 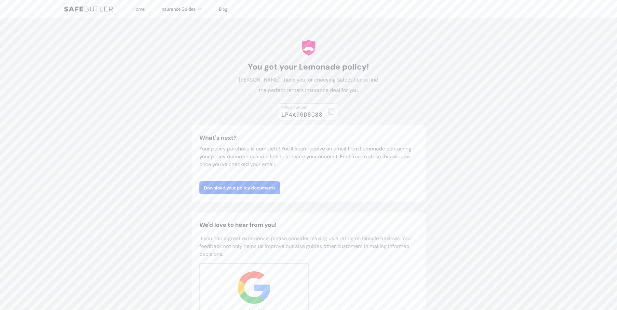 What do you see at coordinates (240, 188) in the screenshot?
I see `a: Download your policy documents` at bounding box center [240, 188].